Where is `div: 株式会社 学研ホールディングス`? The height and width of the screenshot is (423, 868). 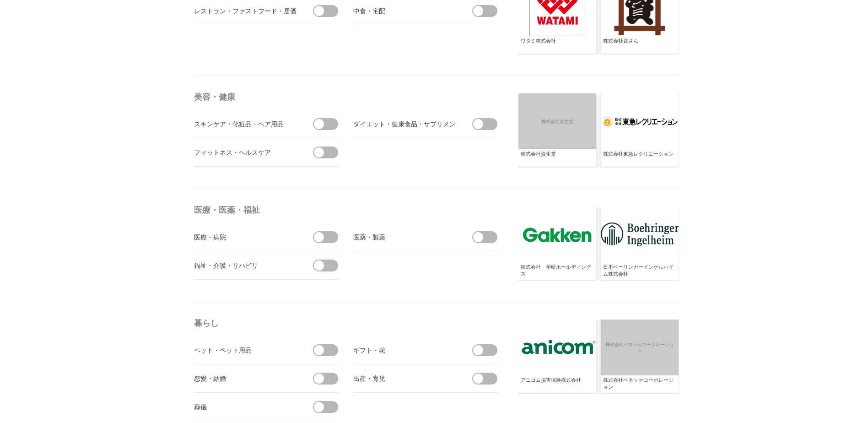 div: 株式会社 学研ホールディングス is located at coordinates (557, 271).